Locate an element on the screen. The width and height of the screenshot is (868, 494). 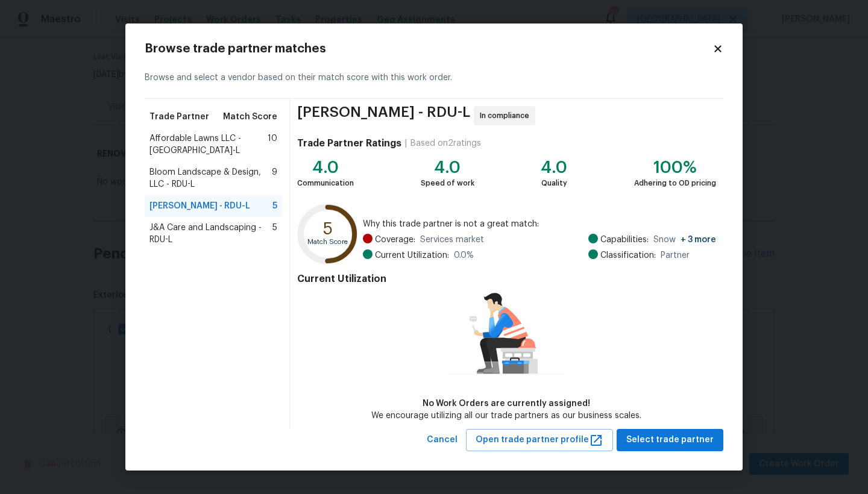
div: Quality is located at coordinates (554, 183).